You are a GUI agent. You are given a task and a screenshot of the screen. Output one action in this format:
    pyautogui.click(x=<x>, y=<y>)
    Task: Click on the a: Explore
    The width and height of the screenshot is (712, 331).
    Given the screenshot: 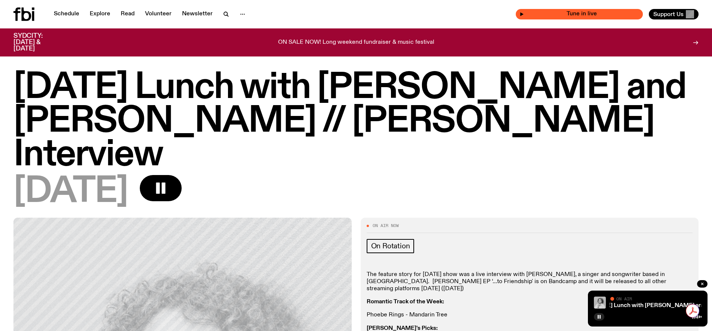 What is the action you would take?
    pyautogui.click(x=100, y=14)
    